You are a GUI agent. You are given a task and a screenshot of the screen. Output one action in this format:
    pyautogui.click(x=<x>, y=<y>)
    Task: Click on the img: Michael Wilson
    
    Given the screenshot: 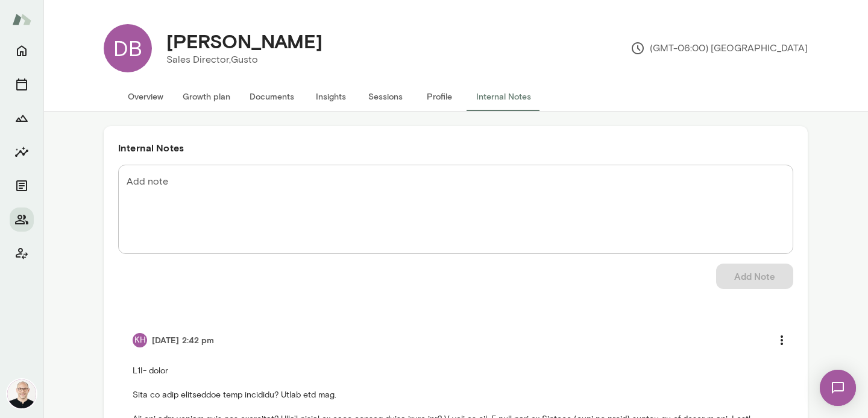 What is the action you would take?
    pyautogui.click(x=22, y=394)
    